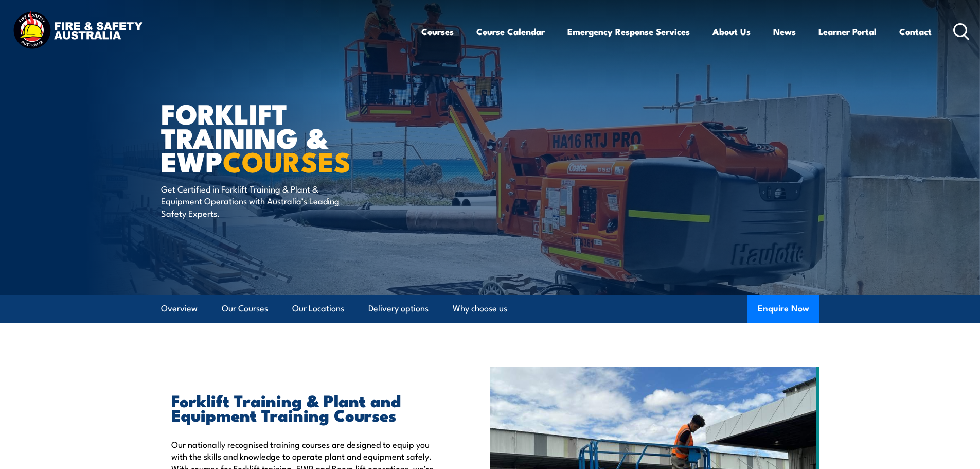 The image size is (980, 469). I want to click on p: Get Certified in Forklift Training & Plant & Equipment Operations with Australia’s Leading Safety..., so click(255, 200).